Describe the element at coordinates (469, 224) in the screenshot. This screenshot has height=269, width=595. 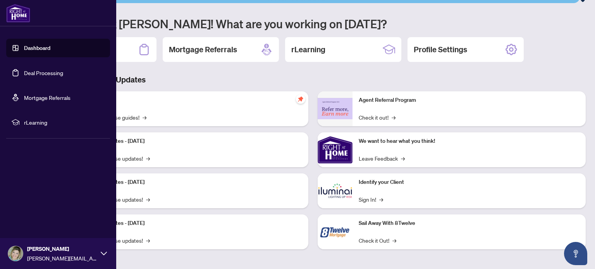
I see `p: Sail Away With 8Twelve` at that location.